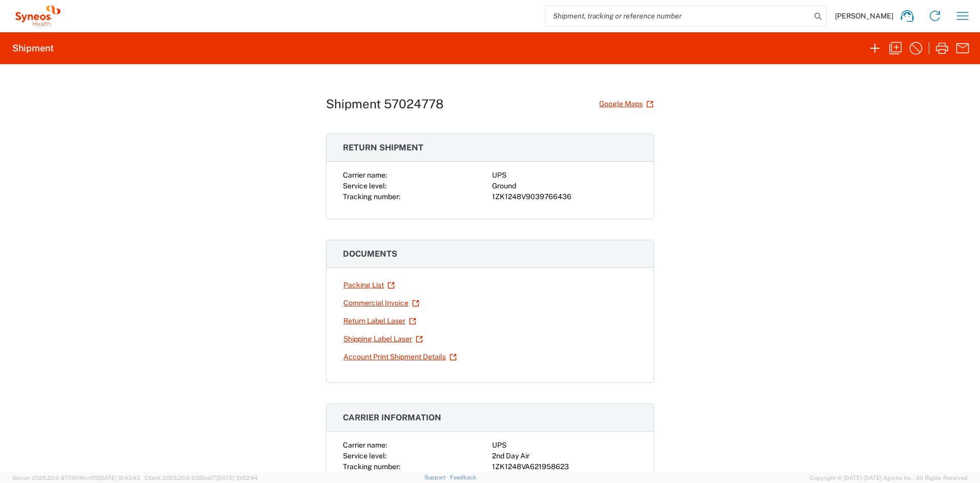 Image resolution: width=980 pixels, height=483 pixels. I want to click on a: Google Maps, so click(626, 103).